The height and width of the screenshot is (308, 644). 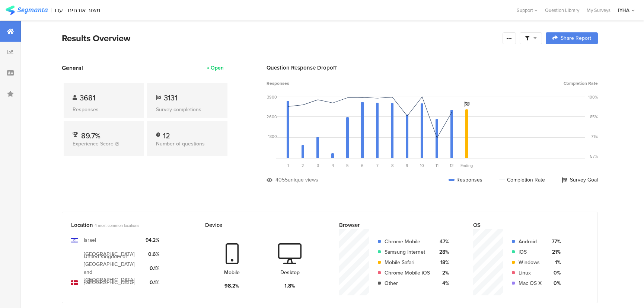 What do you see at coordinates (581, 83) in the screenshot?
I see `span: Completion Rate` at bounding box center [581, 83].